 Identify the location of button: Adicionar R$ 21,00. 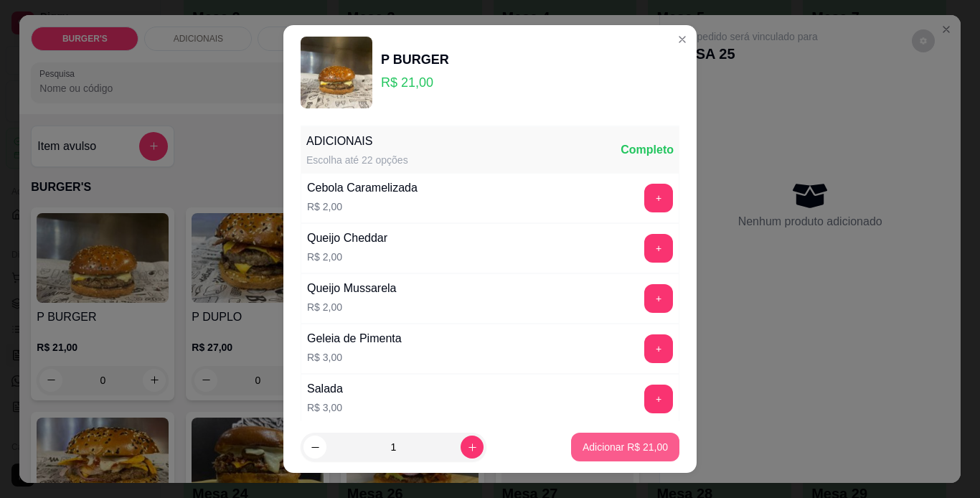
(625, 447).